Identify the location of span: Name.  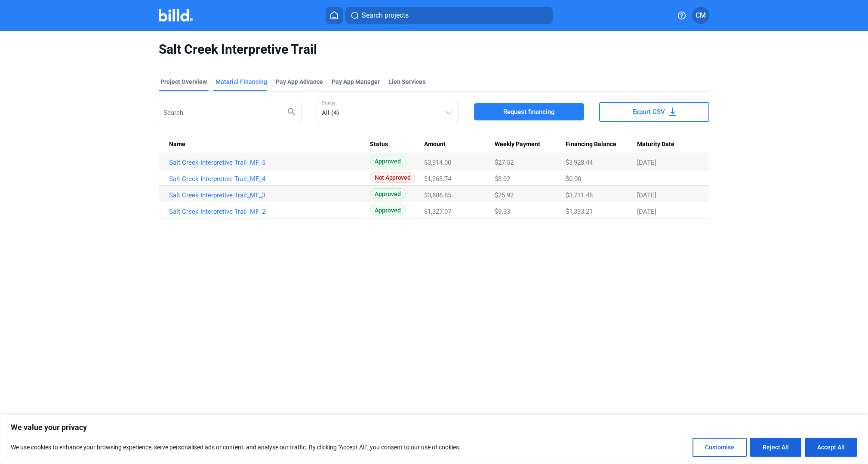
(177, 144).